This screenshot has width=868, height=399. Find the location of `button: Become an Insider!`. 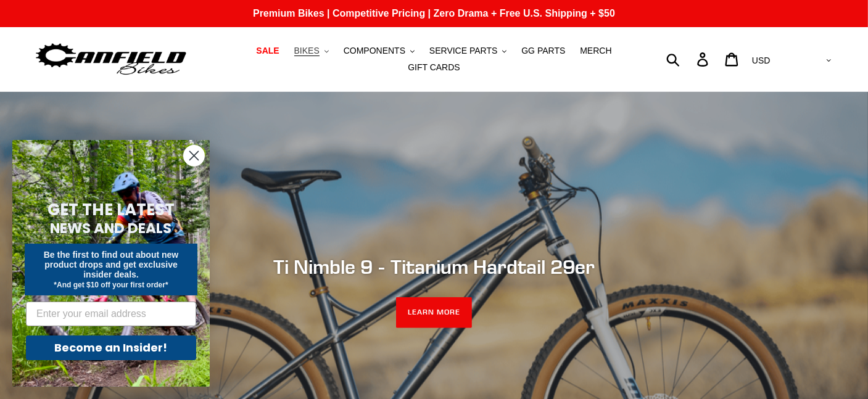

button: Become an Insider! is located at coordinates (111, 348).